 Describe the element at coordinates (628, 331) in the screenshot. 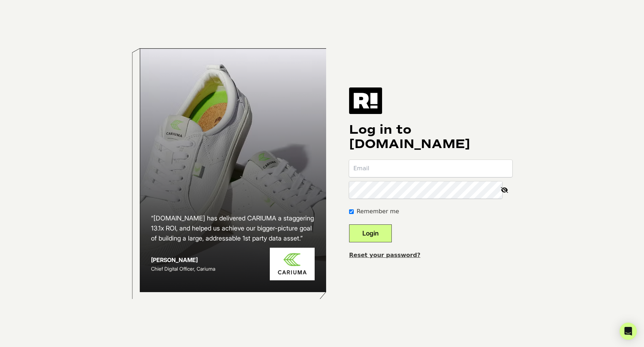

I see `div: Open Intercom Messenger` at that location.